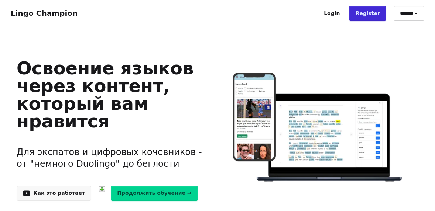 This screenshot has width=435, height=211. What do you see at coordinates (111, 158) in the screenshot?
I see `h3: Для экспатов и цифровых кочевников - от "немного Duolingo" до беглости` at bounding box center [111, 158].